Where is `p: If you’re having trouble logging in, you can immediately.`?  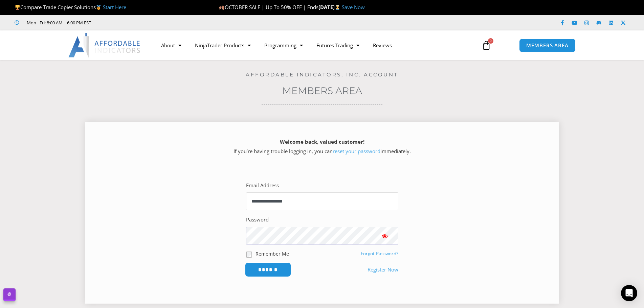 p: If you’re having trouble logging in, you can immediately. is located at coordinates (322, 147).